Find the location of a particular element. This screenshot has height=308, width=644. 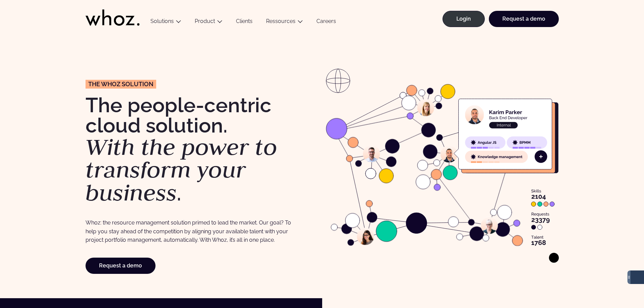

button: Solutions is located at coordinates (166, 22).